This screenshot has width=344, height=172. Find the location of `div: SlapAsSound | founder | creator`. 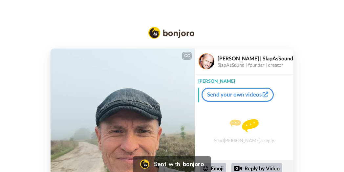

div: SlapAsSound | founder | creator is located at coordinates (256, 65).